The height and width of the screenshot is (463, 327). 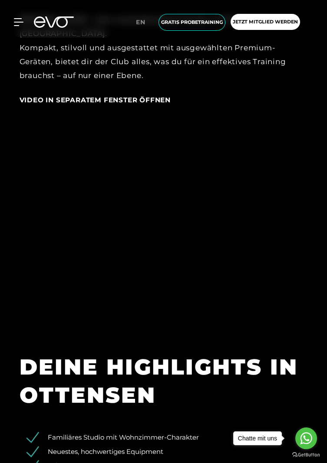 I want to click on a: en, so click(x=143, y=22).